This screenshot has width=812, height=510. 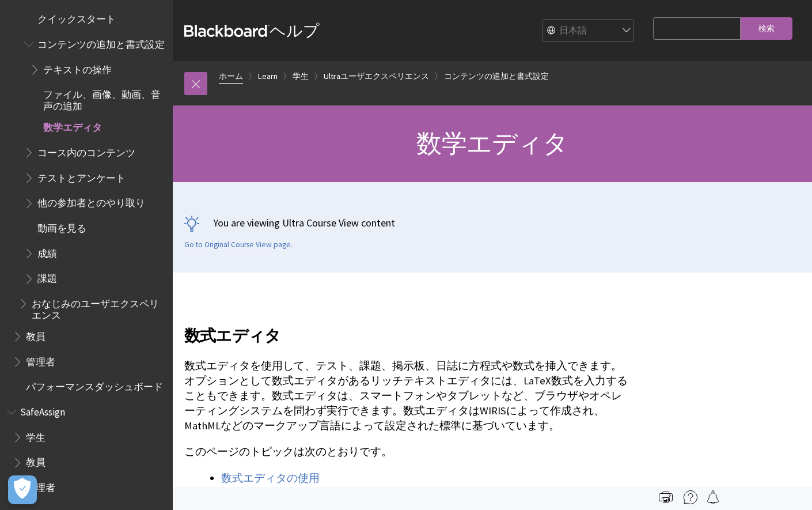 What do you see at coordinates (497, 76) in the screenshot?
I see `a: コンテンツの追加と書式設定` at bounding box center [497, 76].